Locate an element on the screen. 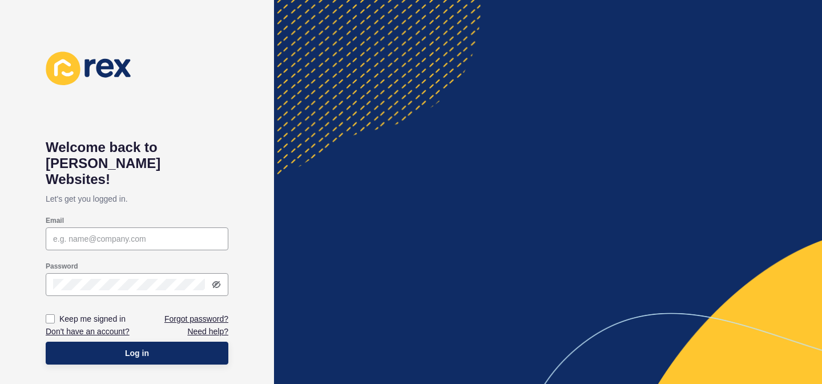  input: e.g. name@company.com is located at coordinates (137, 239).